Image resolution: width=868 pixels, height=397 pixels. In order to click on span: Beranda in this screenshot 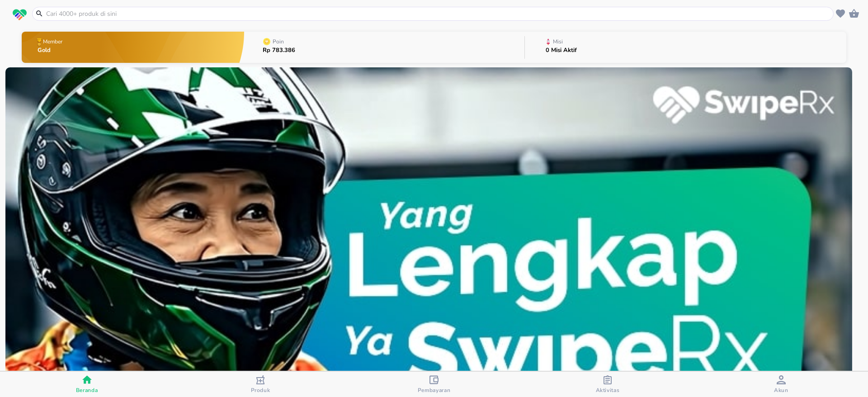, I will do `click(87, 390)`.